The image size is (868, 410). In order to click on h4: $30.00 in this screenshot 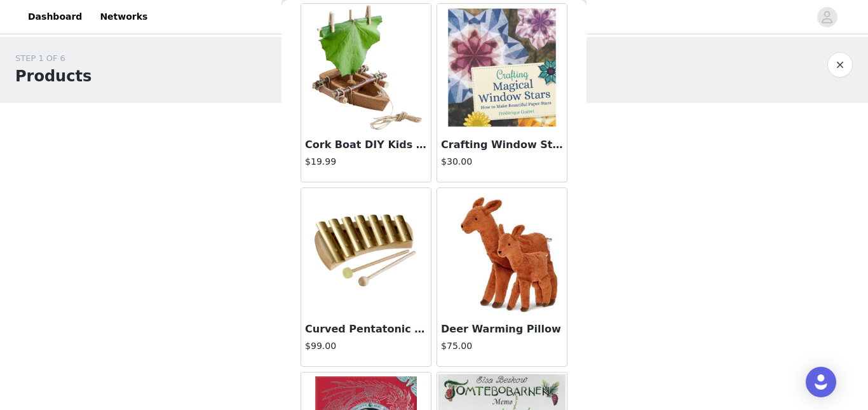, I will do `click(502, 161)`.